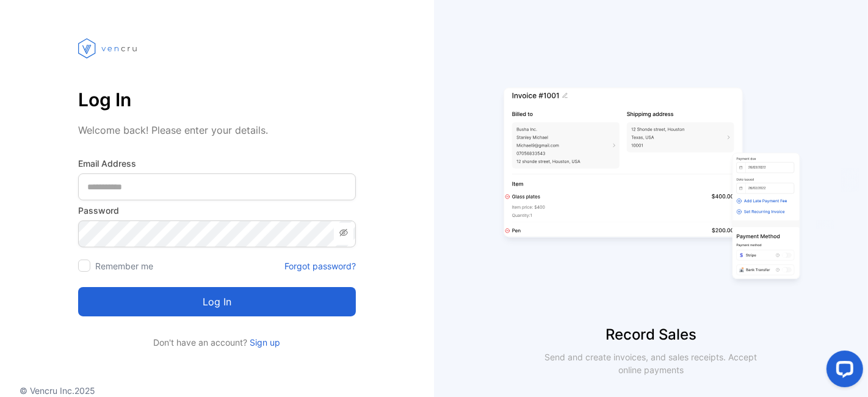  I want to click on button: Open LiveChat chat widget, so click(28, 23).